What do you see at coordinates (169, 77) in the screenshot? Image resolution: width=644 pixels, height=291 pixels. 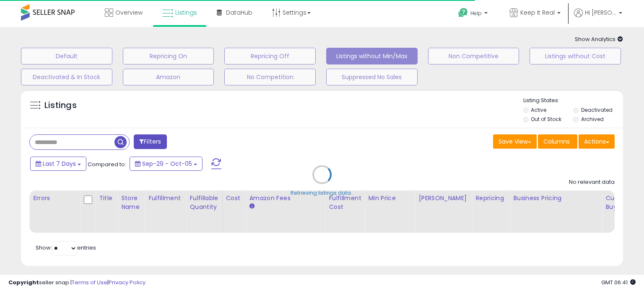 I see `button: Amazon` at bounding box center [169, 77].